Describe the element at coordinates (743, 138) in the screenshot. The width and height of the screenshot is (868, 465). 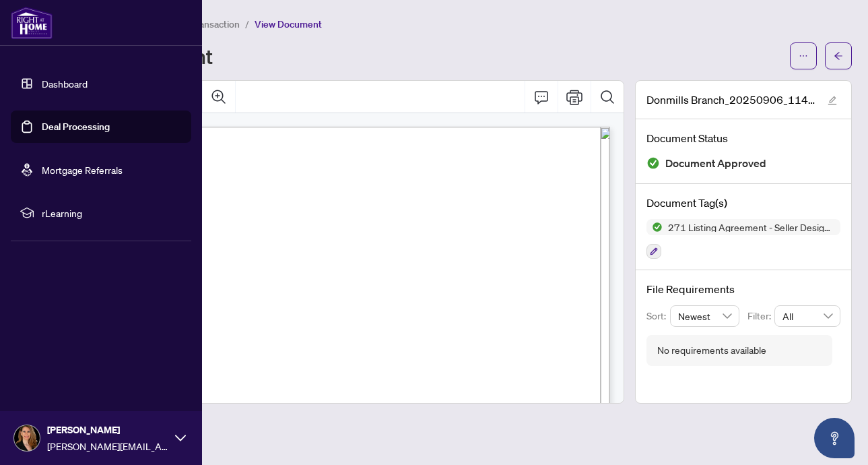
I see `h4: Document Status` at that location.